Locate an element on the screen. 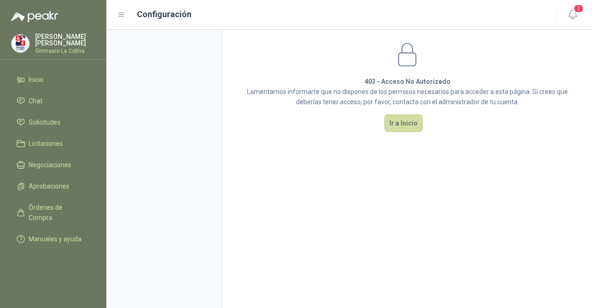  p: Lamentamos informarte que no dispones de los permisos necesarios para acceder a esta página. Si c... is located at coordinates (407, 97).